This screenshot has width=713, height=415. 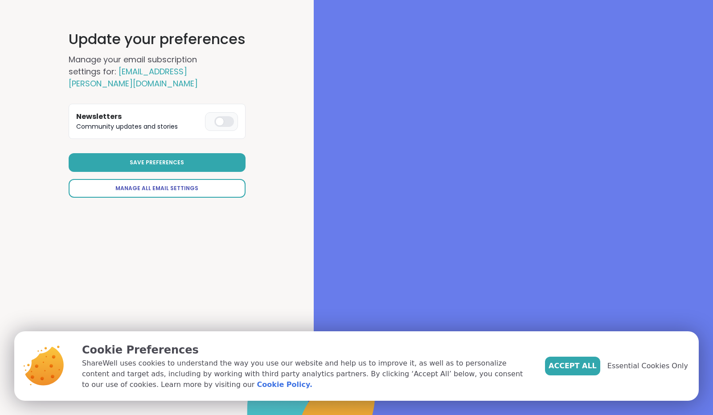 I want to click on a: Cookie Policy., so click(x=285, y=385).